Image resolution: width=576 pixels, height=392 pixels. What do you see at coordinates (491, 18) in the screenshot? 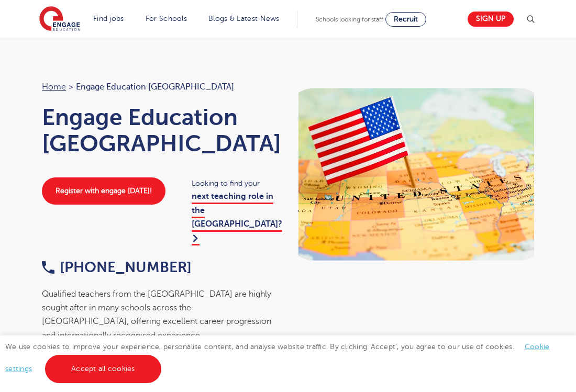
I see `a: Sign up` at bounding box center [491, 18].